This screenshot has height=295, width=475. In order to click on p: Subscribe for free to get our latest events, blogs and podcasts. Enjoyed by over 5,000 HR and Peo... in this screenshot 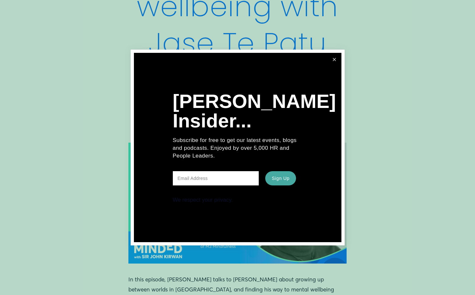, I will do `click(238, 148)`.